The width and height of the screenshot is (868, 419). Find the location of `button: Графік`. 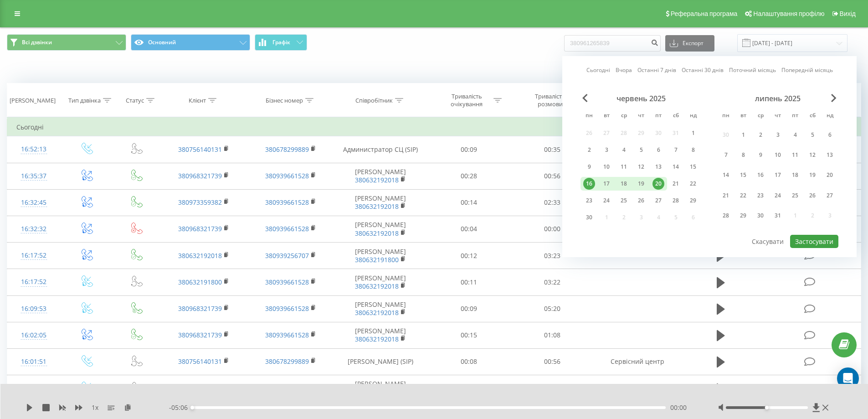

button: Графік is located at coordinates (281, 42).